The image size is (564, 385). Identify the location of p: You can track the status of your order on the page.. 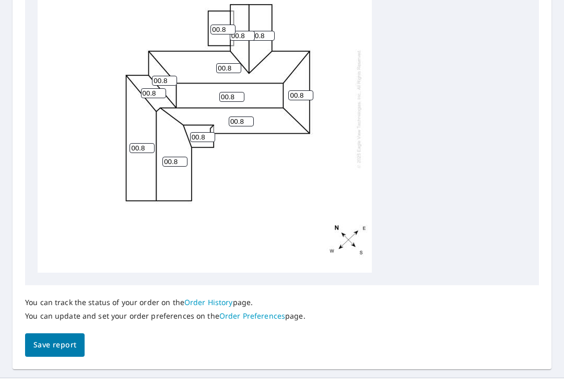
(165, 302).